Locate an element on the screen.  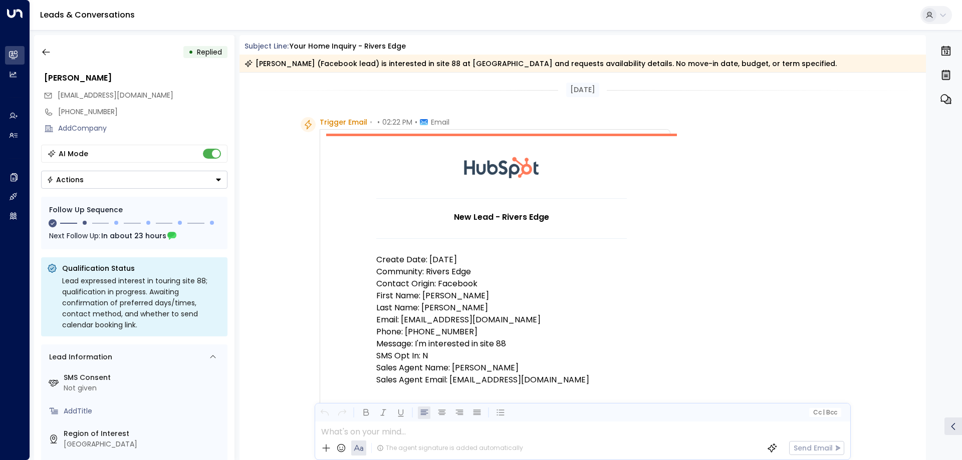
div: AddCompany is located at coordinates (143, 128).